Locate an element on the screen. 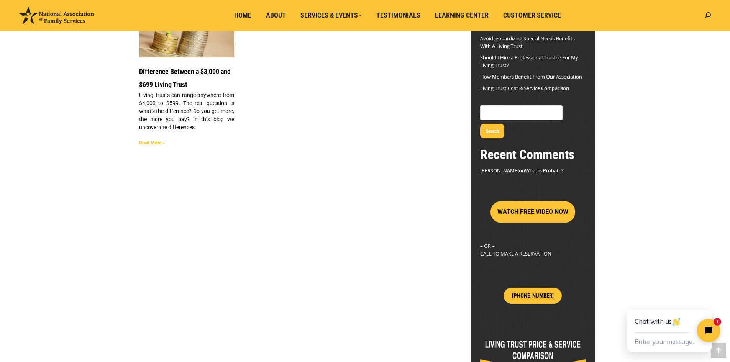  span: Home is located at coordinates (243, 15).